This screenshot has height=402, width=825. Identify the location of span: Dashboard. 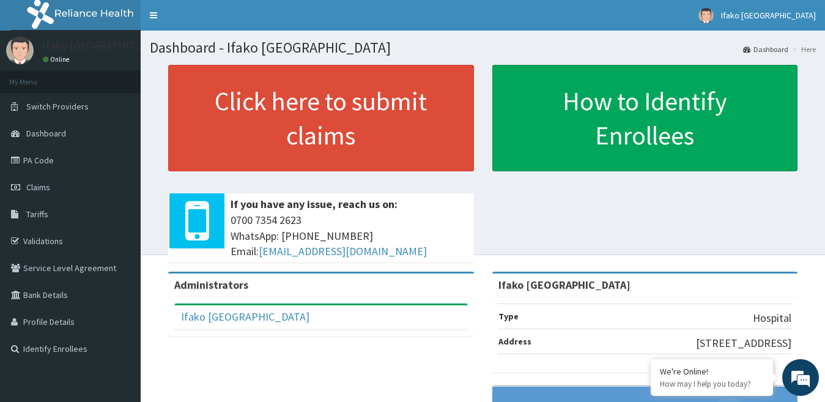
(46, 133).